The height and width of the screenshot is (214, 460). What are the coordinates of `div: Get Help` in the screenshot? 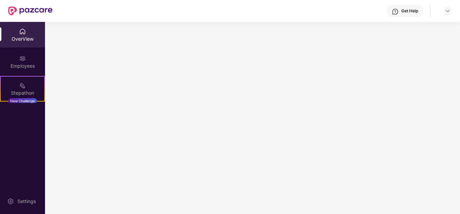 It's located at (410, 11).